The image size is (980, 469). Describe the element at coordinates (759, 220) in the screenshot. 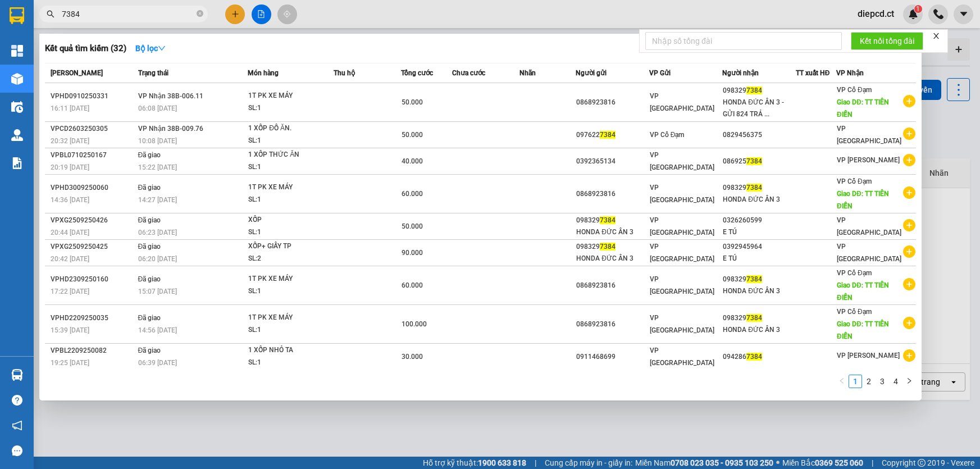

I see `div: 0326260599` at that location.